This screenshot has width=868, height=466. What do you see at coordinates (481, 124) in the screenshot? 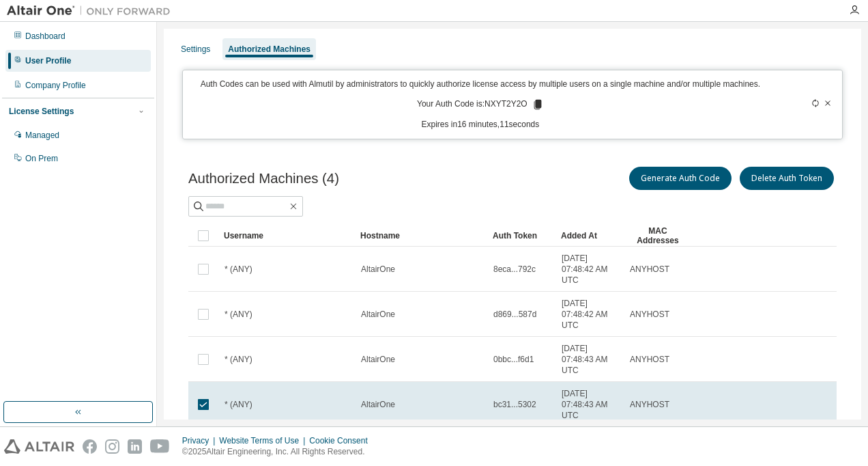
I see `p: Expires in 16 minutes, 11 seconds` at bounding box center [481, 124].